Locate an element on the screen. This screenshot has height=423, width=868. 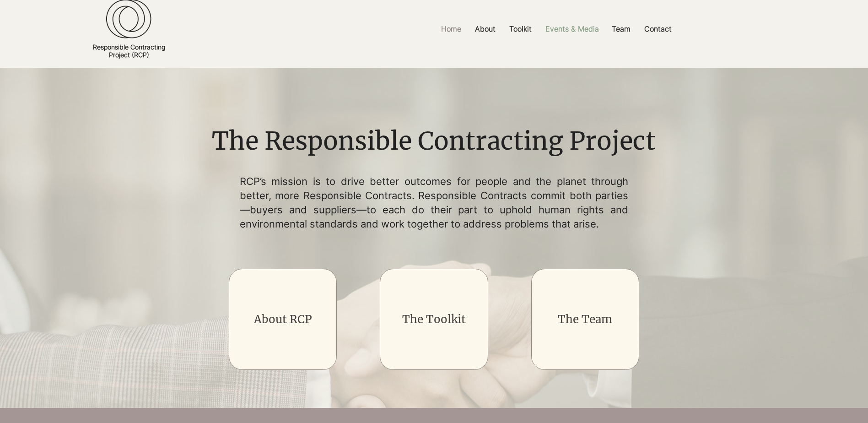
p: Team is located at coordinates (621, 29).